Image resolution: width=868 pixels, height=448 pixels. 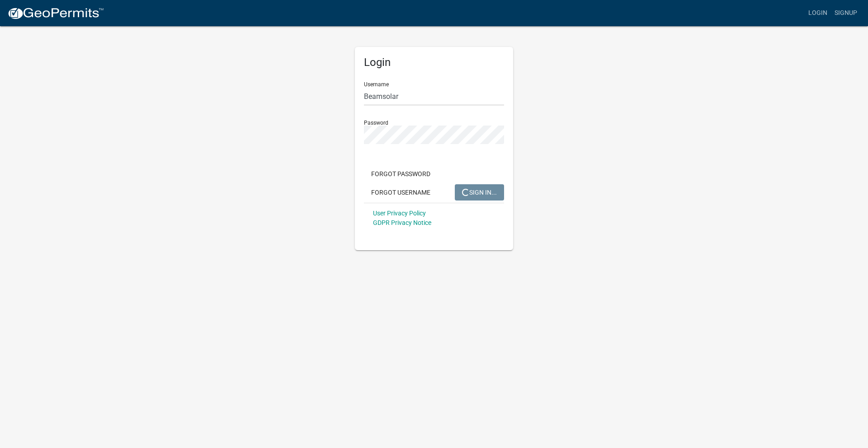 What do you see at coordinates (479, 192) in the screenshot?
I see `span: SIGN IN...` at bounding box center [479, 192].